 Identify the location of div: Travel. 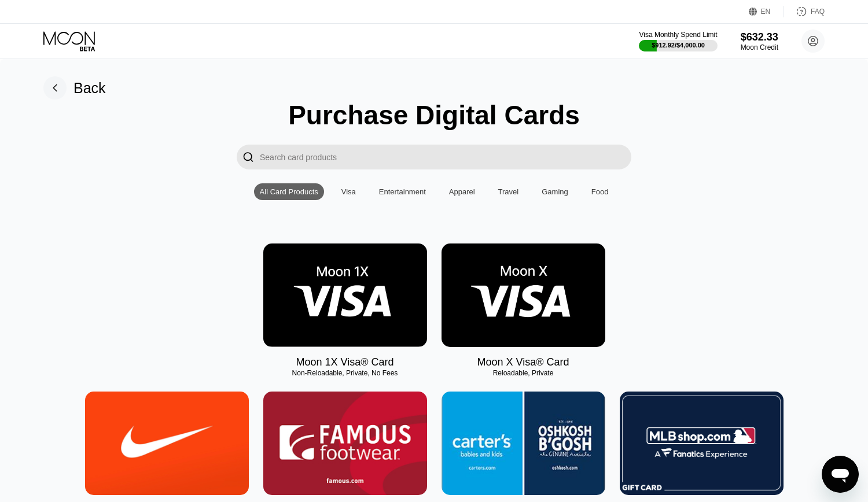
(508, 191).